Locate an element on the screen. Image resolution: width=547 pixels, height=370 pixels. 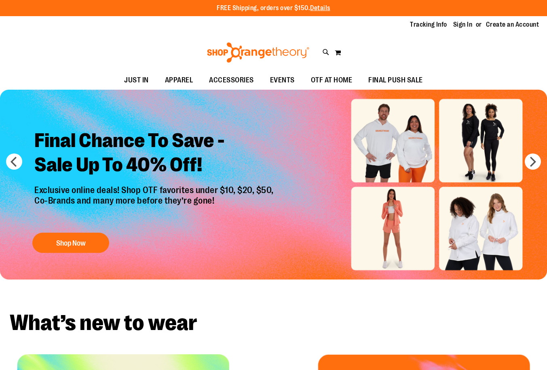
a: FINAL PUSH SALE is located at coordinates (395, 80).